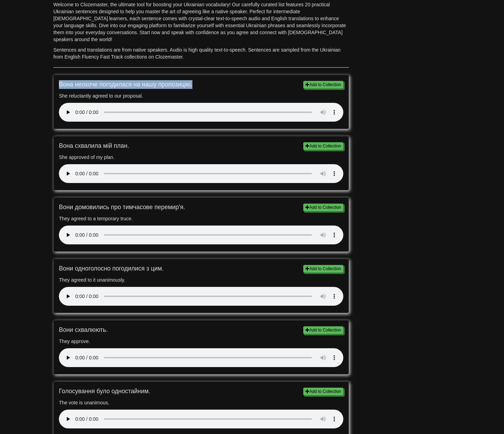  I want to click on p: She approved of my plan., so click(201, 157).